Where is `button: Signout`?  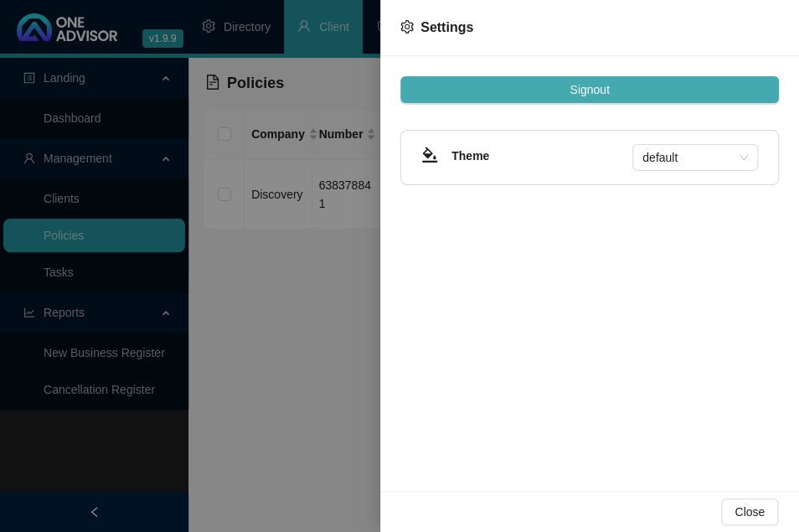 button: Signout is located at coordinates (590, 90).